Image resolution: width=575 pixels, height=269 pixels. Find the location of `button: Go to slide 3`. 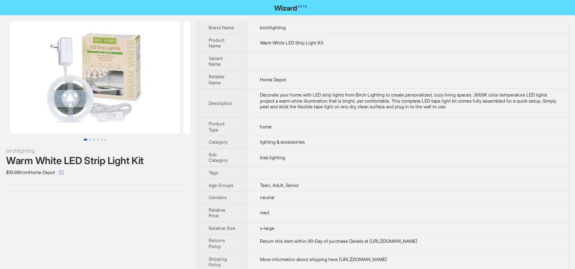

button: Go to slide 3 is located at coordinates (94, 140).